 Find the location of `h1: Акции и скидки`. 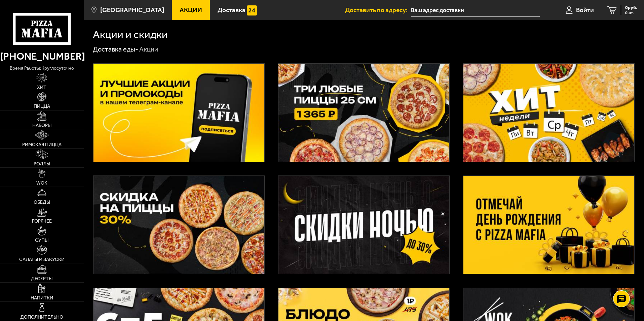

h1: Акции и скидки is located at coordinates (130, 35).